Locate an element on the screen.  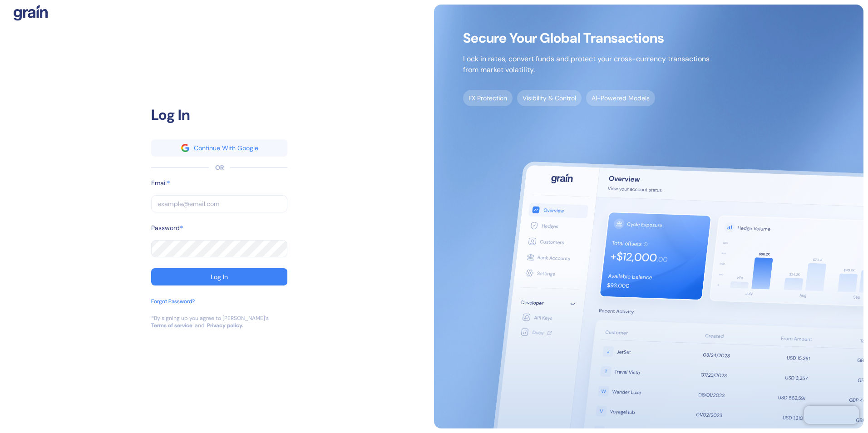
button: googleContinue With Google is located at coordinates (219, 148).